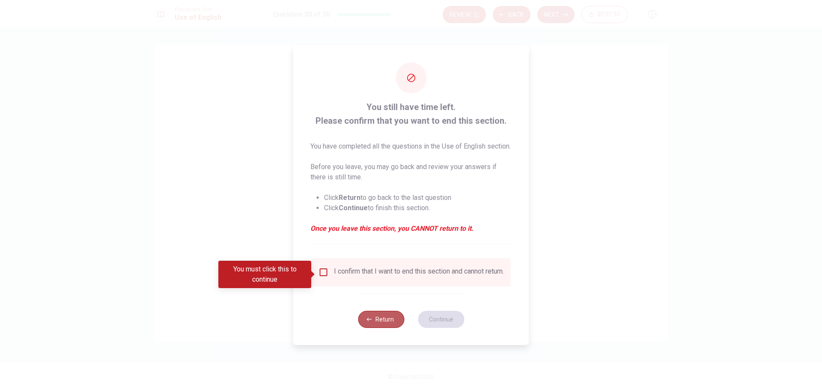 The image size is (822, 390). I want to click on button: Return, so click(381, 319).